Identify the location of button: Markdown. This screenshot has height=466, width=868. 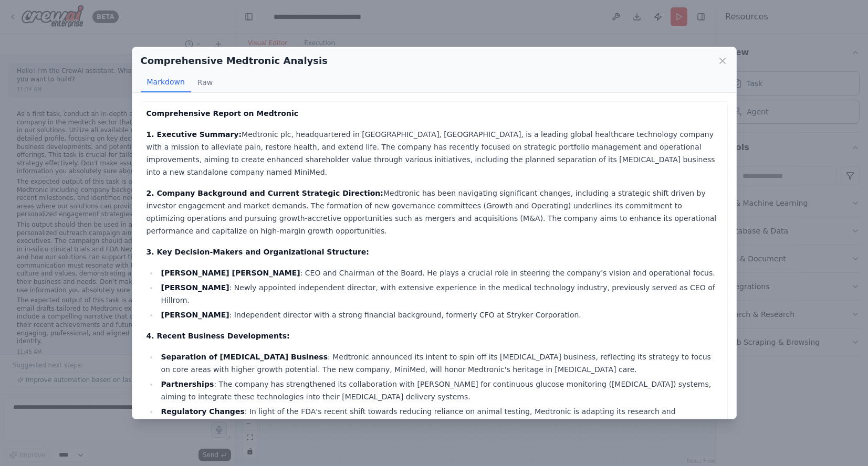
(166, 82).